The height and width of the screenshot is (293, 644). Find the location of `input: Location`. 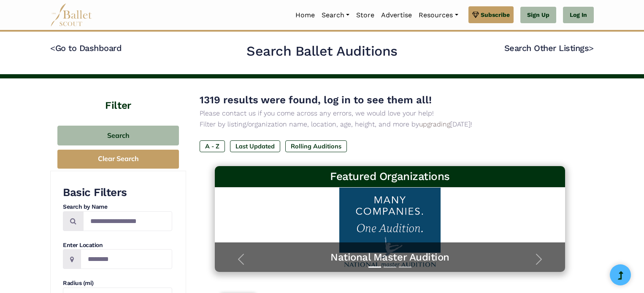

input: Location is located at coordinates (126, 259).